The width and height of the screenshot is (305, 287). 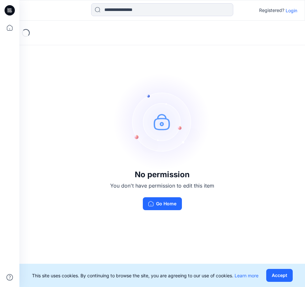 I want to click on p: Login, so click(x=291, y=10).